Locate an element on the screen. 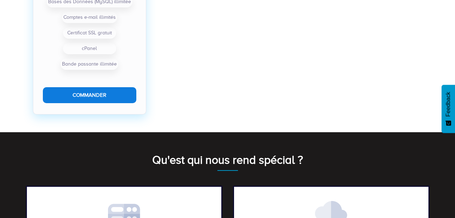 The width and height of the screenshot is (455, 218). li: Bande passante illimitée is located at coordinates (89, 64).